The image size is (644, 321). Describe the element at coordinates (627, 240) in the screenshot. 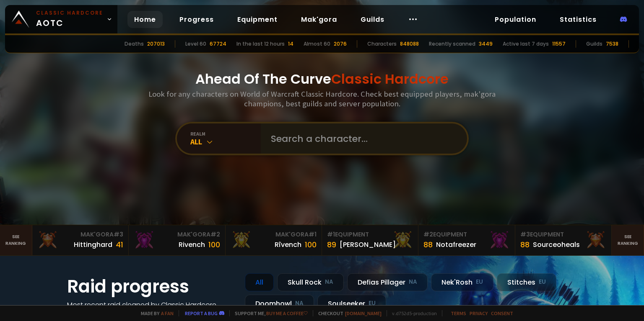

I see `a: Seeranking` at that location.